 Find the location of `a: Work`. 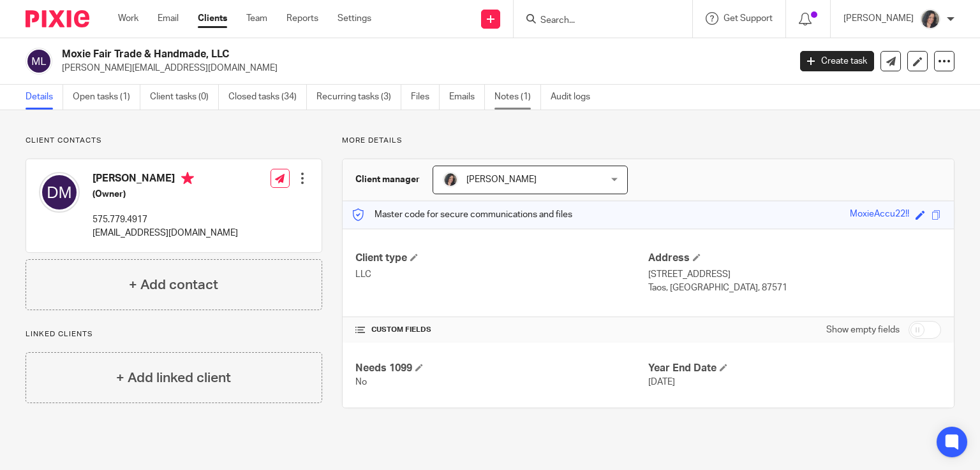

a: Work is located at coordinates (128, 19).